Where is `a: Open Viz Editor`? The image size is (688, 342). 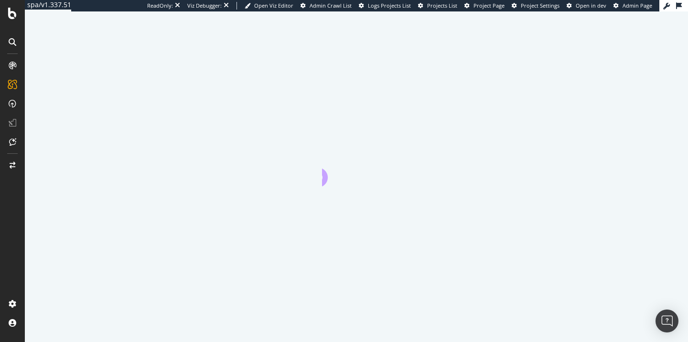
a: Open Viz Editor is located at coordinates (269, 6).